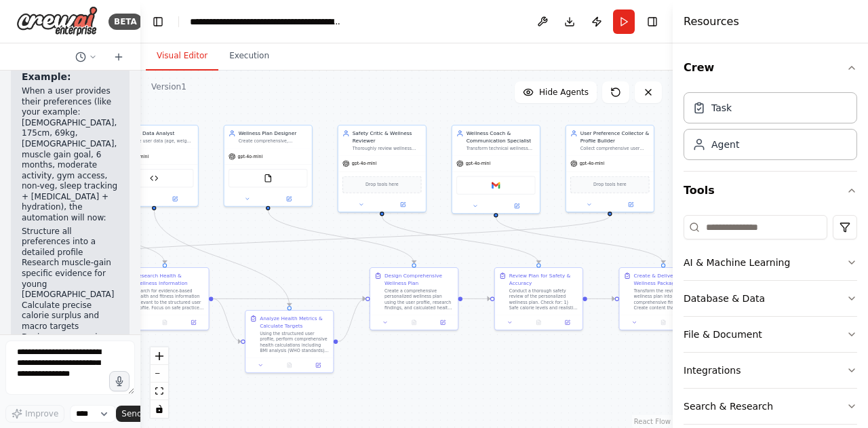 Image resolution: width=868 pixels, height=428 pixels. I want to click on li: Design a progressive gym workout plan, so click(70, 342).